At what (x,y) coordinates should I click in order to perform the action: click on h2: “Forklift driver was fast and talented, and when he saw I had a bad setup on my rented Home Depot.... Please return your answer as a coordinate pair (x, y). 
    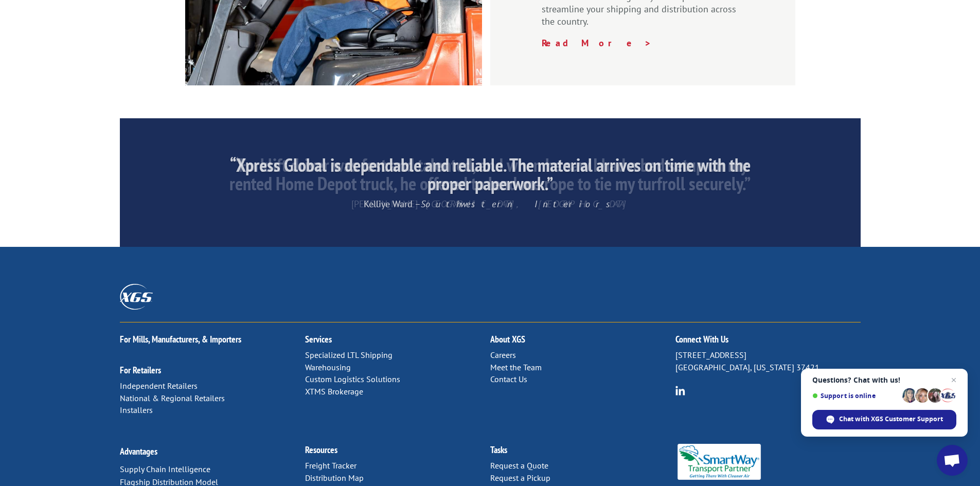
    Looking at the image, I should click on (490, 177).